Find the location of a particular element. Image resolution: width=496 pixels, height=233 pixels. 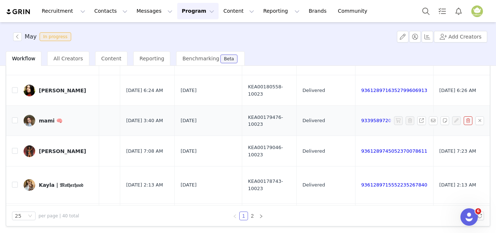

span: per page | 40 total is located at coordinates (59, 216).